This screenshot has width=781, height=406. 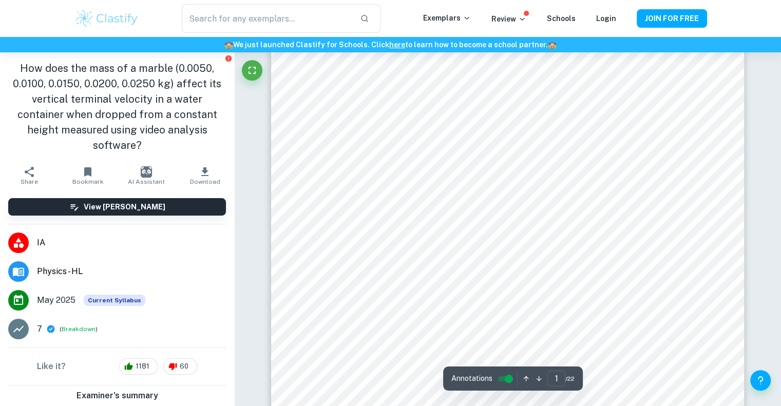 I want to click on div: 60, so click(x=180, y=367).